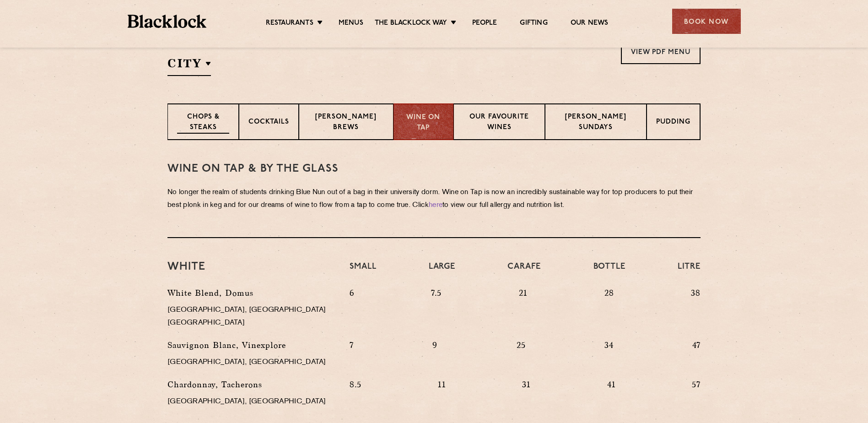 This screenshot has height=423, width=868. I want to click on h2: City, so click(189, 65).